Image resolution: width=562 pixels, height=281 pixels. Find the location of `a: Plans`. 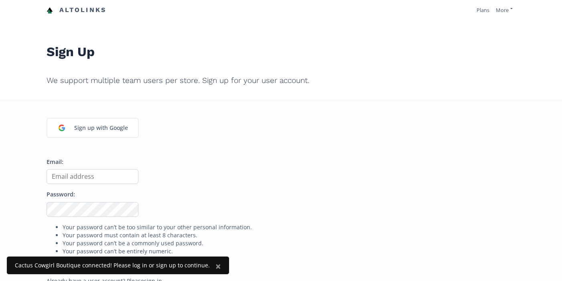

a: Plans is located at coordinates (483, 10).